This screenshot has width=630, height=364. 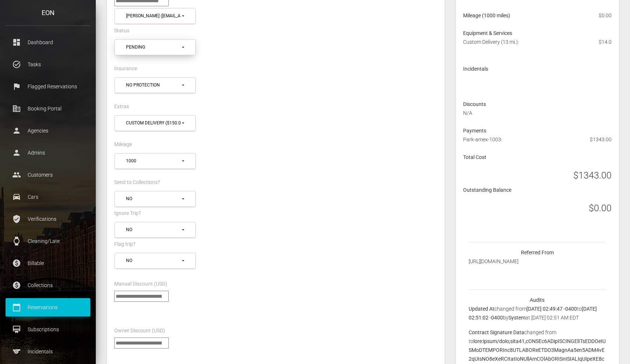 What do you see at coordinates (592, 175) in the screenshot?
I see `h3: $1343.00` at bounding box center [592, 175].